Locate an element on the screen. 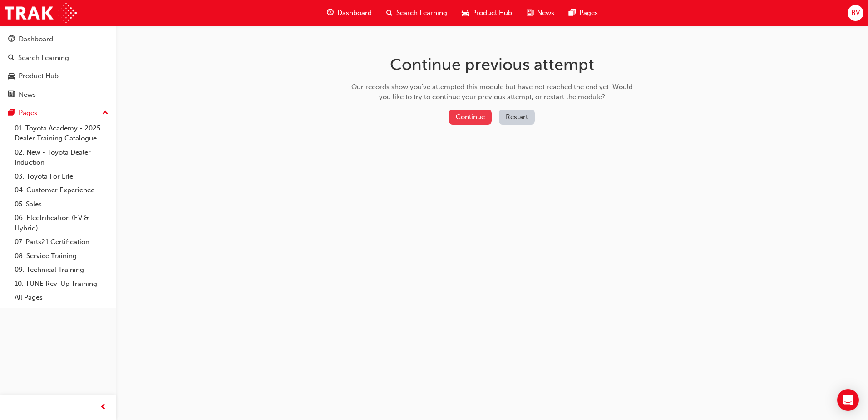 The width and height of the screenshot is (868, 420). div: Search Learning is located at coordinates (44, 57).